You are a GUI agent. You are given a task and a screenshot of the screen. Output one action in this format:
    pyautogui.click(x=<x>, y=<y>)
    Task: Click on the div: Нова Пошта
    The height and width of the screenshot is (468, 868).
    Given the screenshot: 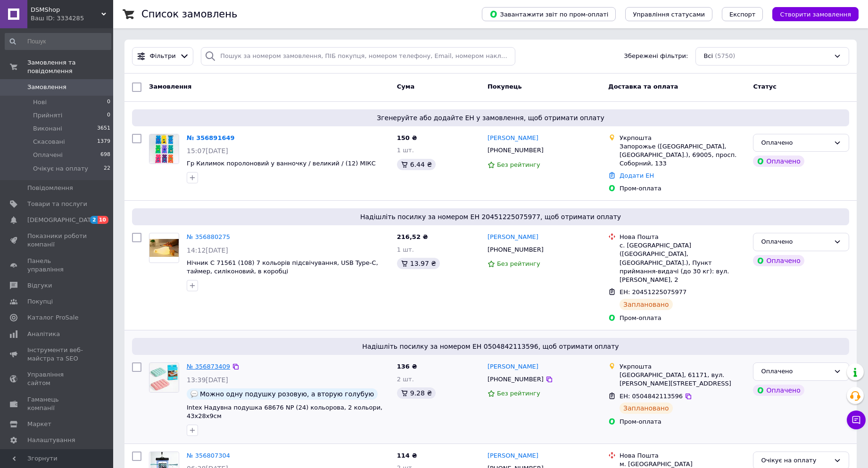 What is the action you would take?
    pyautogui.click(x=682, y=456)
    